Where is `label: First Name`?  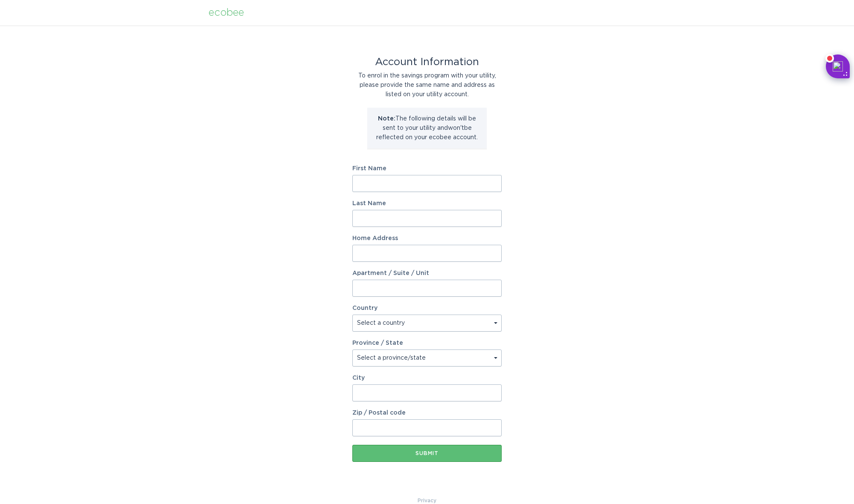
label: First Name is located at coordinates (427, 169).